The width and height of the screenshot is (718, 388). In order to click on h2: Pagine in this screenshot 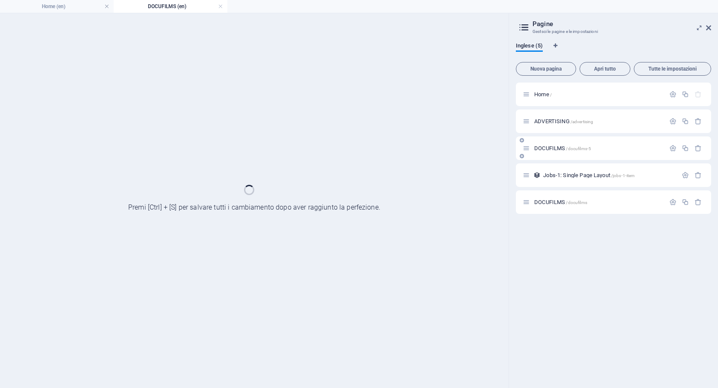, I will do `click(622, 24)`.